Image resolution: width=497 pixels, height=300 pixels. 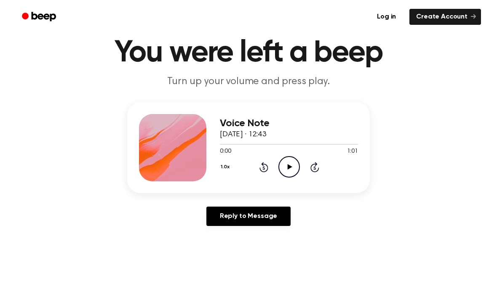 I want to click on span: 1:01, so click(x=353, y=152).